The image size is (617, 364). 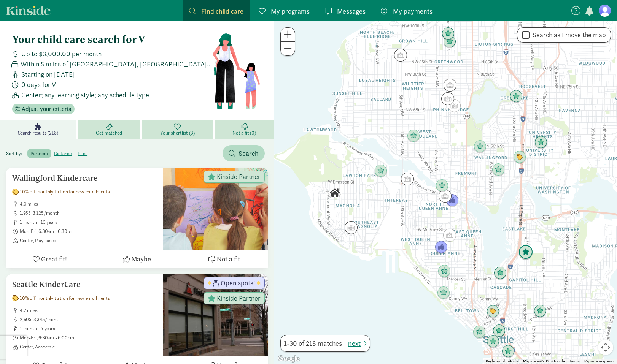 I want to click on a: Not a fit (0), so click(x=244, y=130).